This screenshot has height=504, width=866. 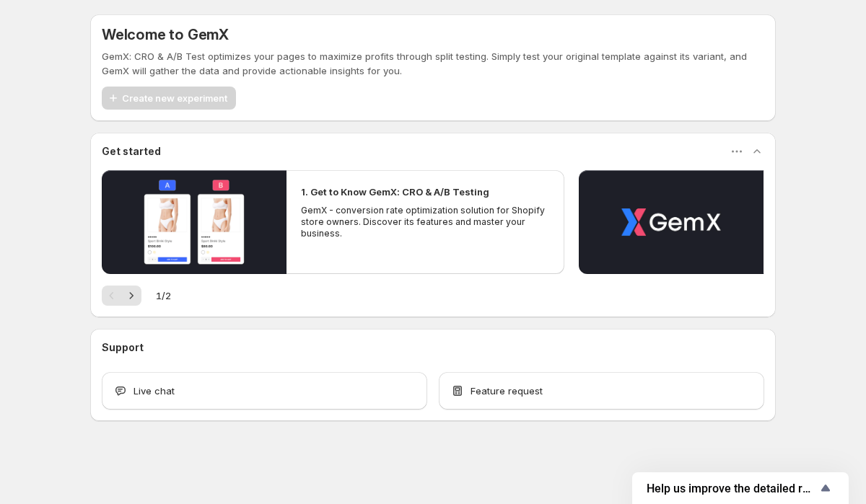 I want to click on button: Show survey - Help us improve the detailed report for A/B campaigns, so click(x=741, y=488).